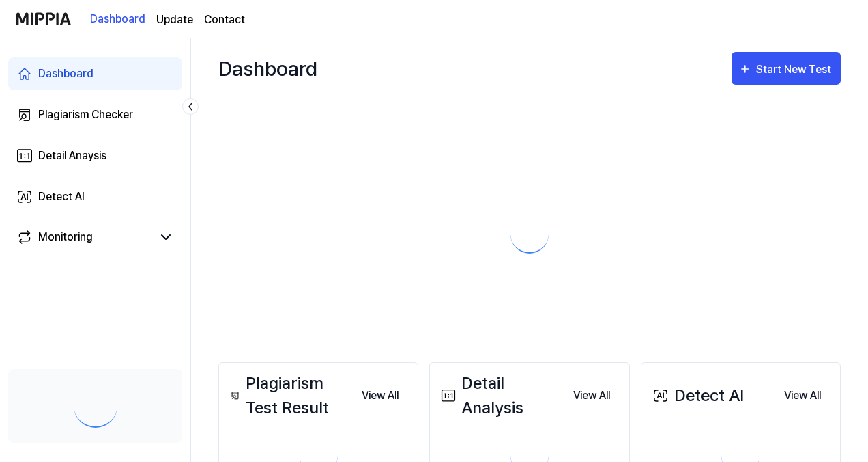 This screenshot has height=462, width=868. I want to click on div: Plagiarism Checker, so click(85, 115).